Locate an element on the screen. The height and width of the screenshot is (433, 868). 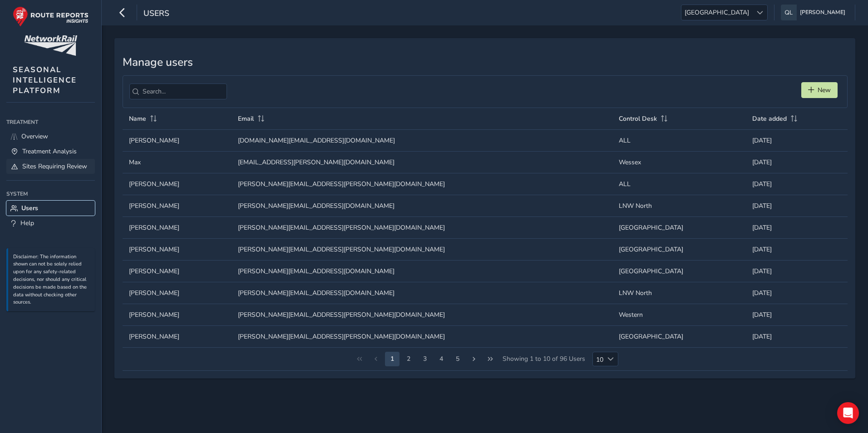
button: Next Page is located at coordinates (474, 359).